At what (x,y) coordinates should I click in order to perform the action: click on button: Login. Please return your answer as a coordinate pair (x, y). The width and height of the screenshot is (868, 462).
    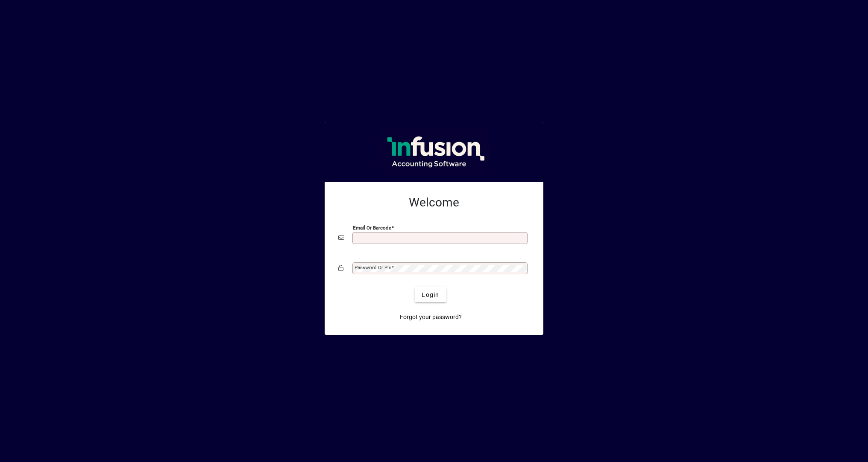
    Looking at the image, I should click on (430, 295).